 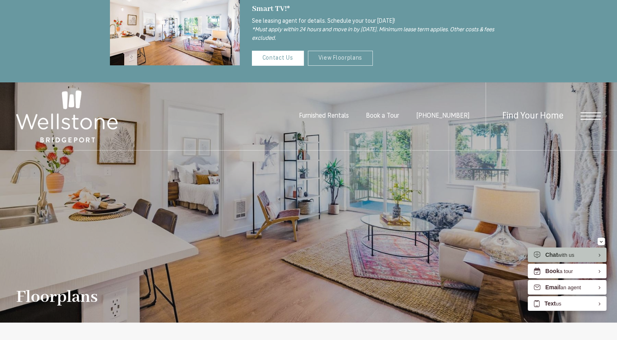 What do you see at coordinates (57, 297) in the screenshot?
I see `h1: Floorplans` at bounding box center [57, 297].